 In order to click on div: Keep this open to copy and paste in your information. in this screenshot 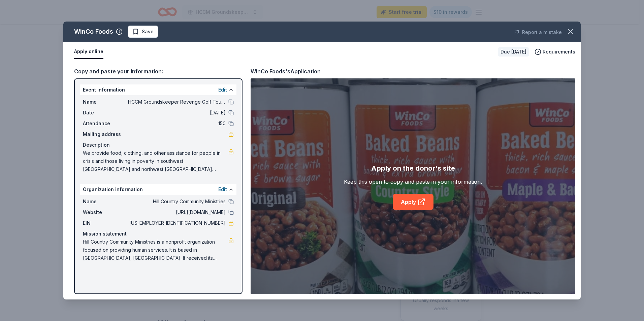, I will do `click(413, 182)`.